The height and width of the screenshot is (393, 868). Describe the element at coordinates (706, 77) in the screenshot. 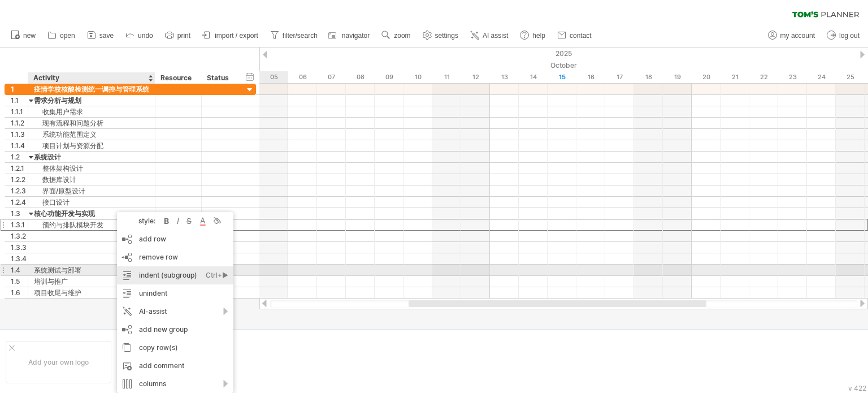

I see `div: Monday, 20 October 2025` at that location.